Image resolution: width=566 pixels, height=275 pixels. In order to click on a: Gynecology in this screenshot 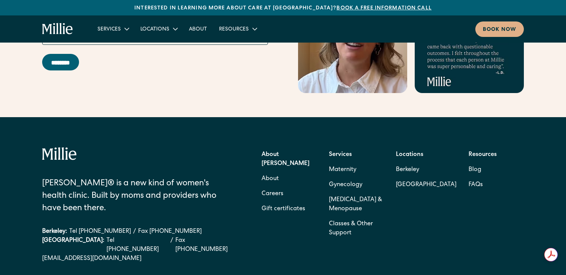, I will do `click(345, 185)`.